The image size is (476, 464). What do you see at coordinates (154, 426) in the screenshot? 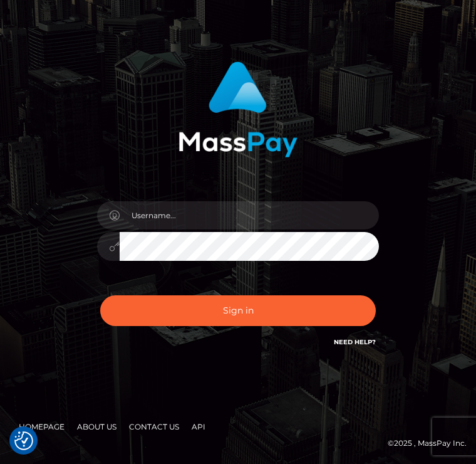
I see `a: Contact Us` at bounding box center [154, 426].